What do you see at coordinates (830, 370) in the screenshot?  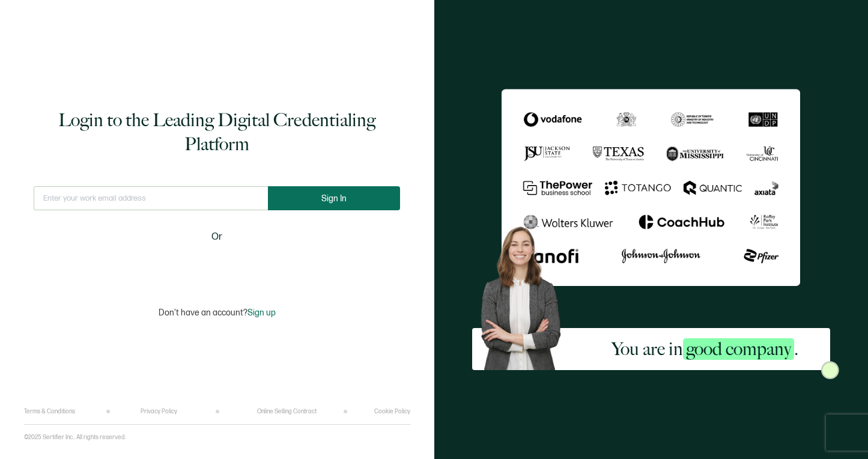 I see `img: Sertifier Login` at bounding box center [830, 370].